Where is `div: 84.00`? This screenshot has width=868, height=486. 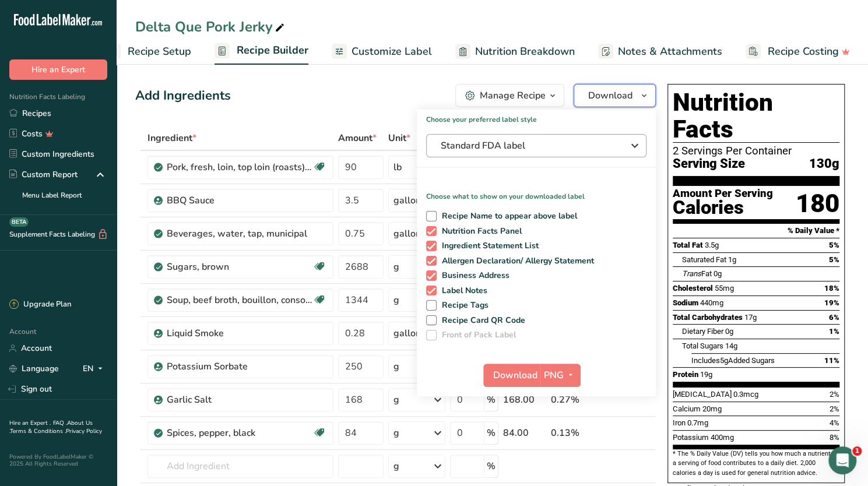 div: 84.00 is located at coordinates (525, 433).